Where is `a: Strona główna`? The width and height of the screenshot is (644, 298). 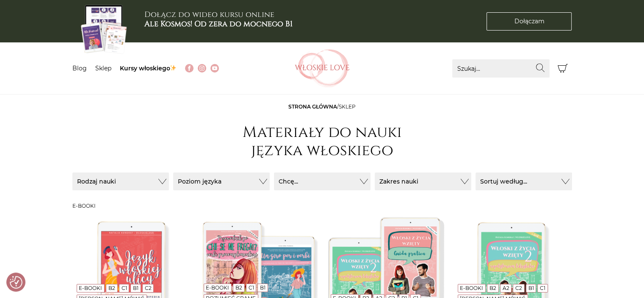 a: Strona główna is located at coordinates (312, 107).